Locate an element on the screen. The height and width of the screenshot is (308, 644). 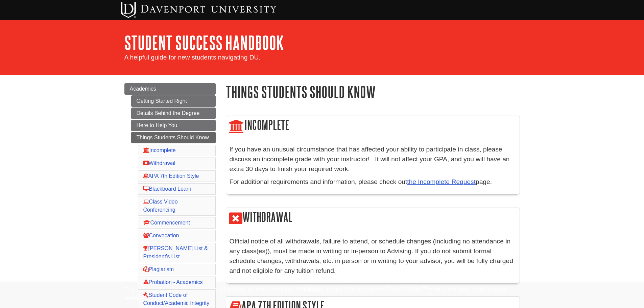
h1: Things Students Should Know is located at coordinates (373, 91).